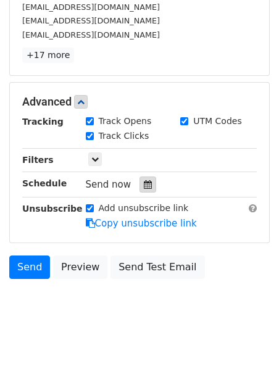  I want to click on strong: Tracking, so click(43, 122).